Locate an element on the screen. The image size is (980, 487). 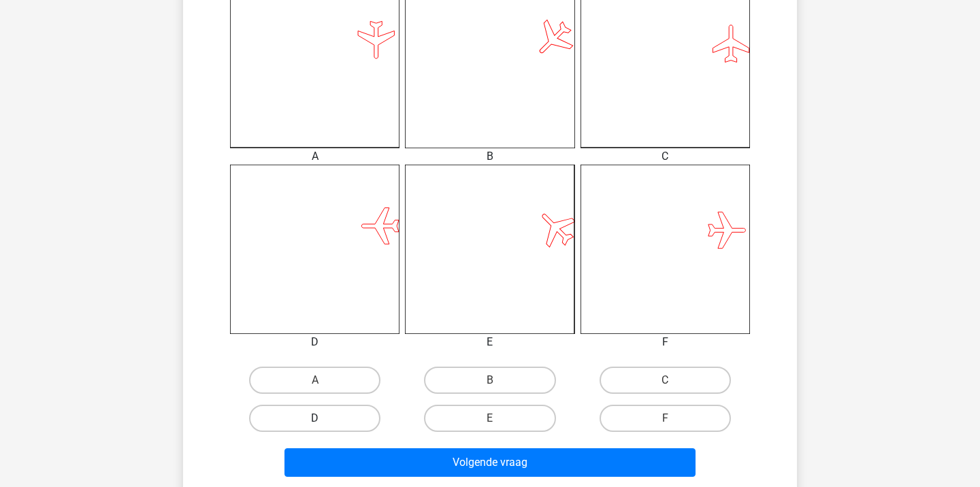
label: D is located at coordinates (315, 419).